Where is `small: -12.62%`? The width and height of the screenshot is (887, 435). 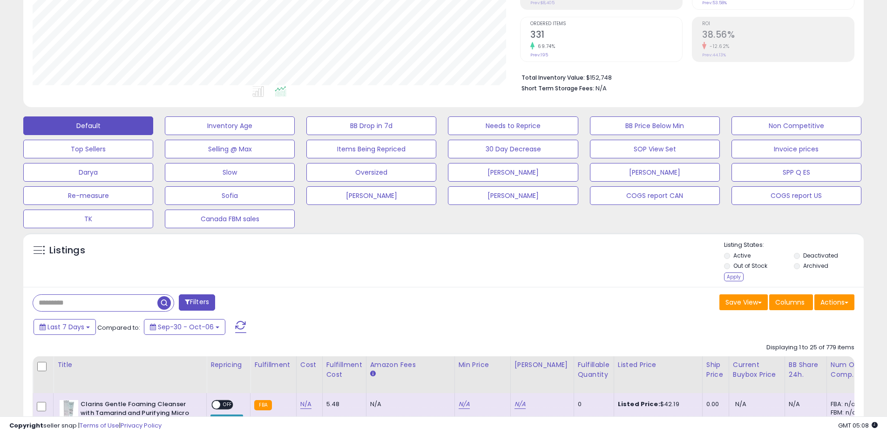 small: -12.62% is located at coordinates (718, 46).